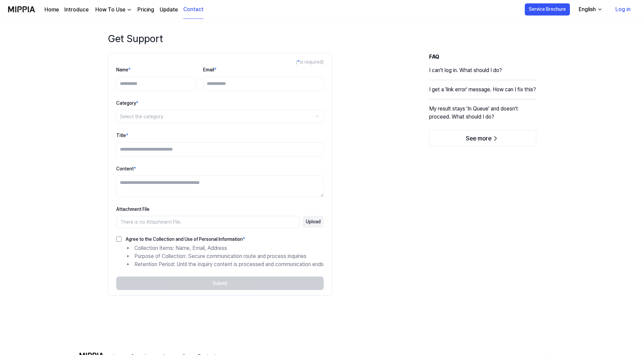 Image resolution: width=644 pixels, height=355 pixels. Describe the element at coordinates (479, 138) in the screenshot. I see `span: See more` at that location.